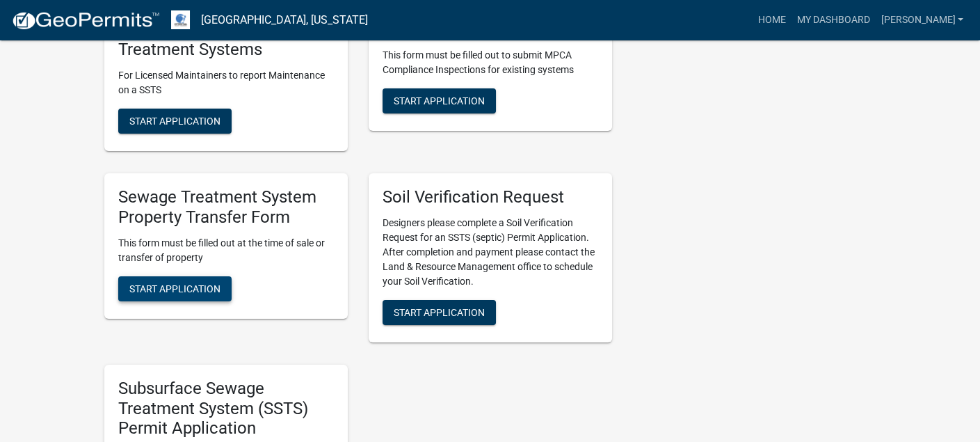 Image resolution: width=980 pixels, height=442 pixels. I want to click on a: My Dashboard, so click(833, 20).